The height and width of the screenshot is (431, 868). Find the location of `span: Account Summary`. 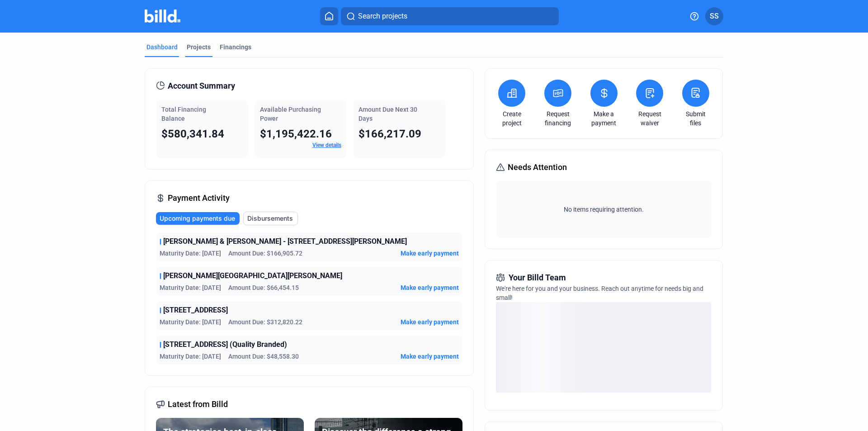

span: Account Summary is located at coordinates (201, 86).